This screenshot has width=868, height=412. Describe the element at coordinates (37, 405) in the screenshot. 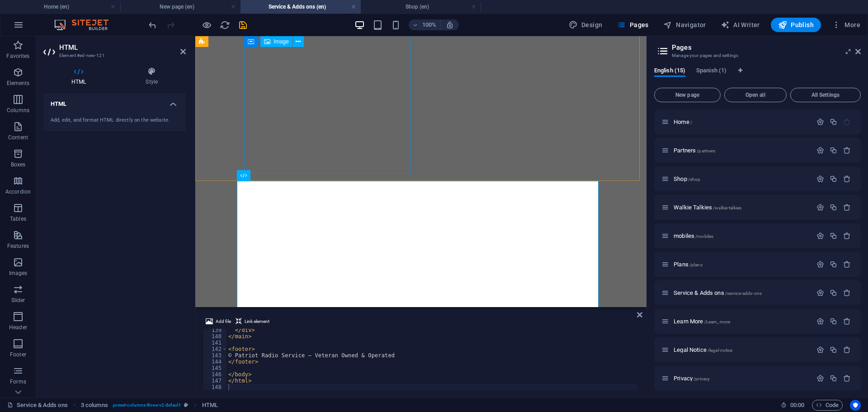

I see `a: Click to cancel selection. Double-click to open Pages` at that location.